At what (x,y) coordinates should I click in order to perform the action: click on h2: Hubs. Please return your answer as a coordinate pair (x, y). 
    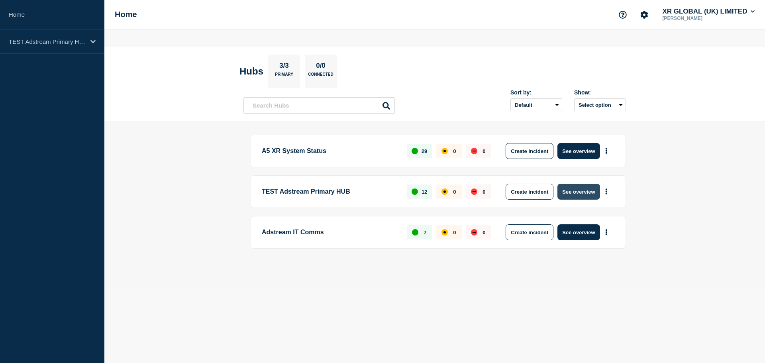
    Looking at the image, I should click on (251, 71).